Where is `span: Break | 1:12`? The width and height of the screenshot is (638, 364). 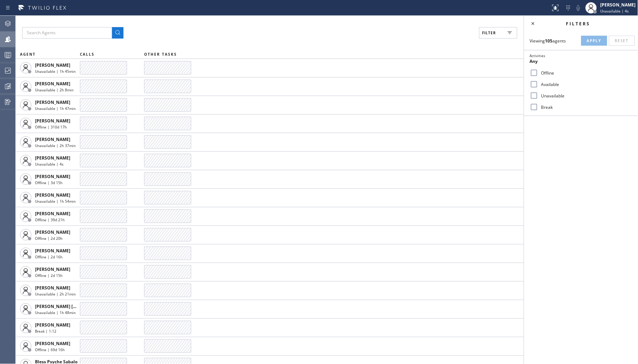 span: Break | 1:12 is located at coordinates (46, 331).